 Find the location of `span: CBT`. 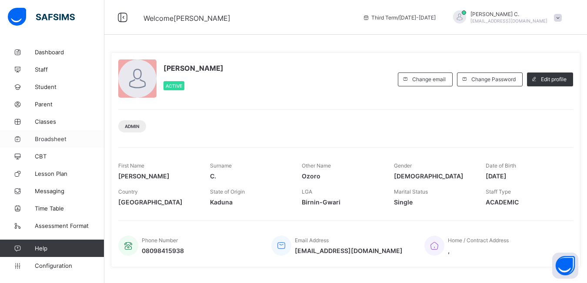

span: CBT is located at coordinates (70, 156).